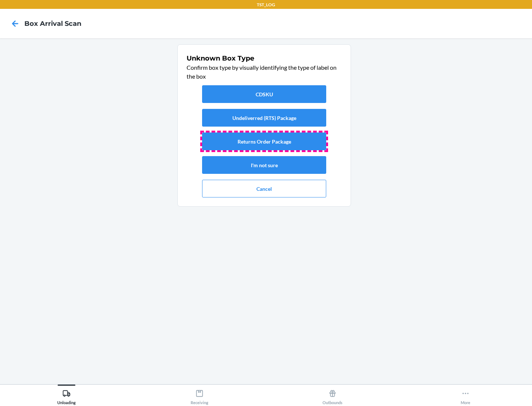 The image size is (532, 406). What do you see at coordinates (264, 118) in the screenshot?
I see `button: Undeliverred (RTS) Package` at bounding box center [264, 118].